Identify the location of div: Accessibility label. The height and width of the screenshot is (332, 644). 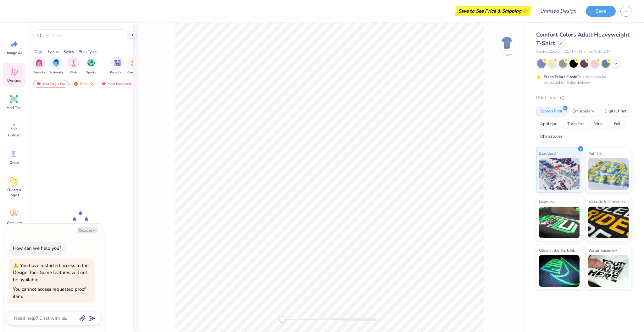
(283, 319).